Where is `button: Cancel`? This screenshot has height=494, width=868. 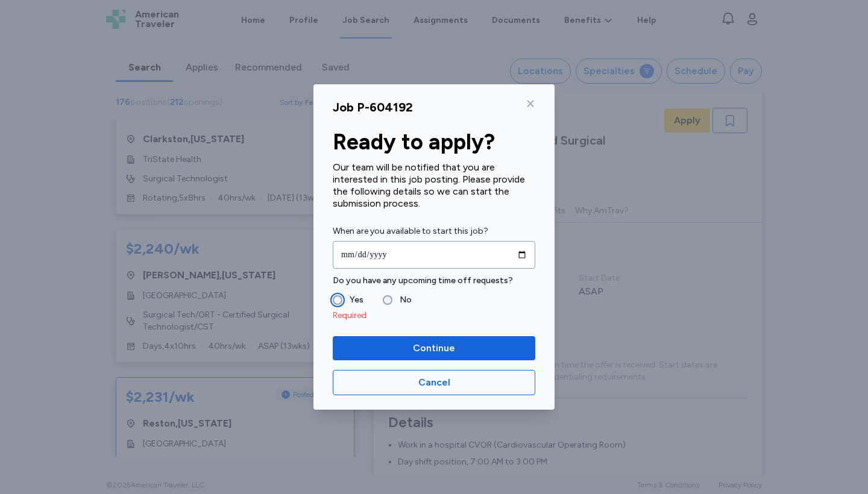 button: Cancel is located at coordinates (434, 383).